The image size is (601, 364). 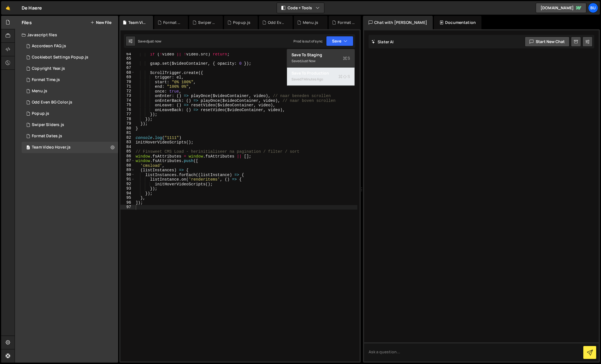 I want to click on div: 17043/46857.js, so click(x=71, y=46).